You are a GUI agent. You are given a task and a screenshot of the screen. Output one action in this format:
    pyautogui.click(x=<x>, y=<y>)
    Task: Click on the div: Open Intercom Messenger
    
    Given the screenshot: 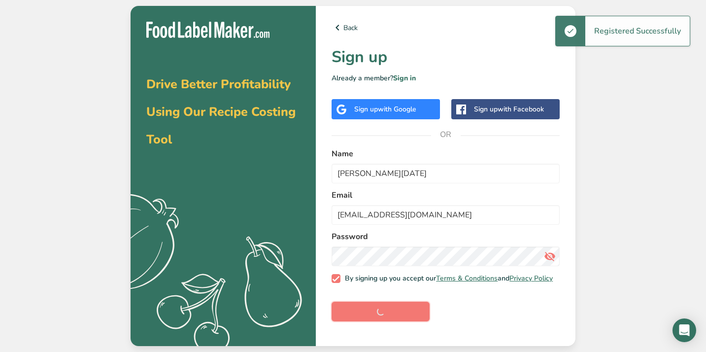 What is the action you would take?
    pyautogui.click(x=684, y=330)
    